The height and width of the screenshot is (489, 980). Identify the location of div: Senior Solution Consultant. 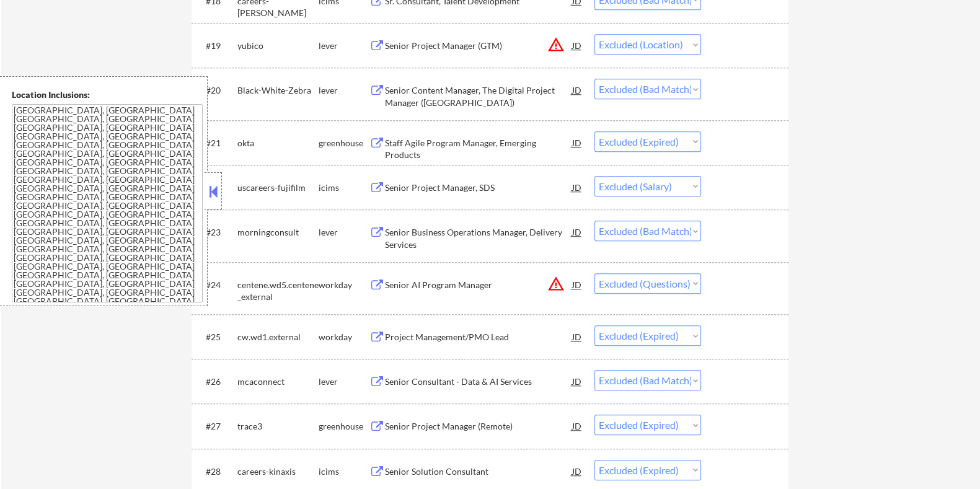
(478, 472).